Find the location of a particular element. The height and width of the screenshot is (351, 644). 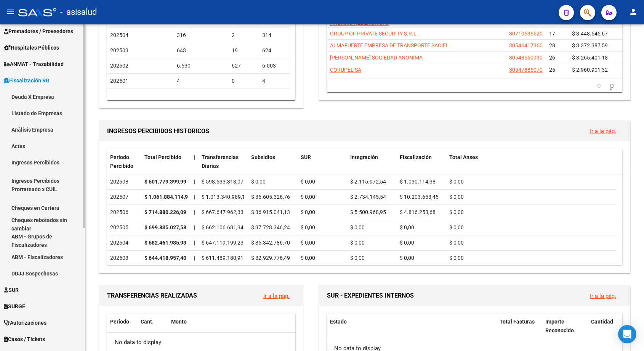

span: Integración is located at coordinates (364, 157).